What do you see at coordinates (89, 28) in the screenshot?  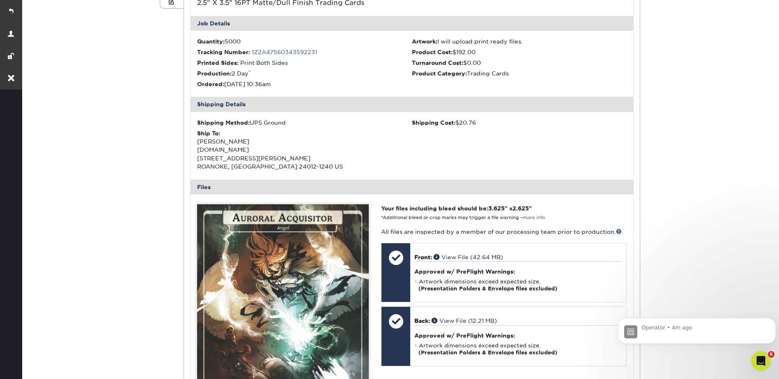 I see `p: Message from Operator, sent 4m ago` at bounding box center [89, 28].